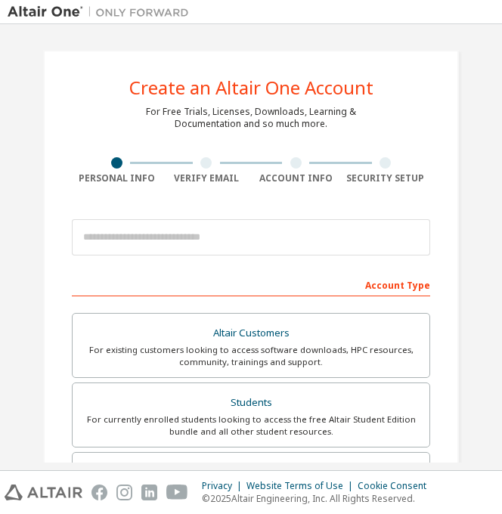  What do you see at coordinates (224, 486) in the screenshot?
I see `div: Privacy` at bounding box center [224, 486].